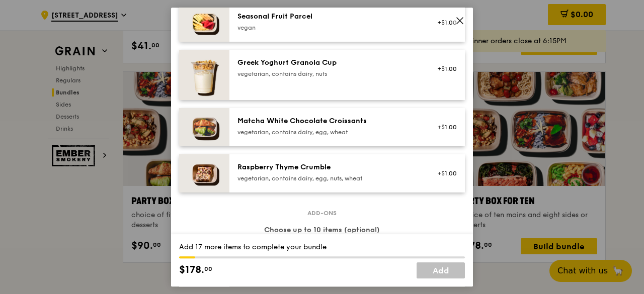  What do you see at coordinates (440, 270) in the screenshot?
I see `a: Add` at bounding box center [440, 270].